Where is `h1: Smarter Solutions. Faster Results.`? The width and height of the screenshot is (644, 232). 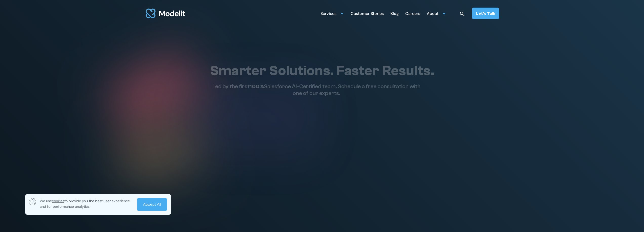
h1: Smarter Solutions. Faster Results. is located at coordinates (322, 71).